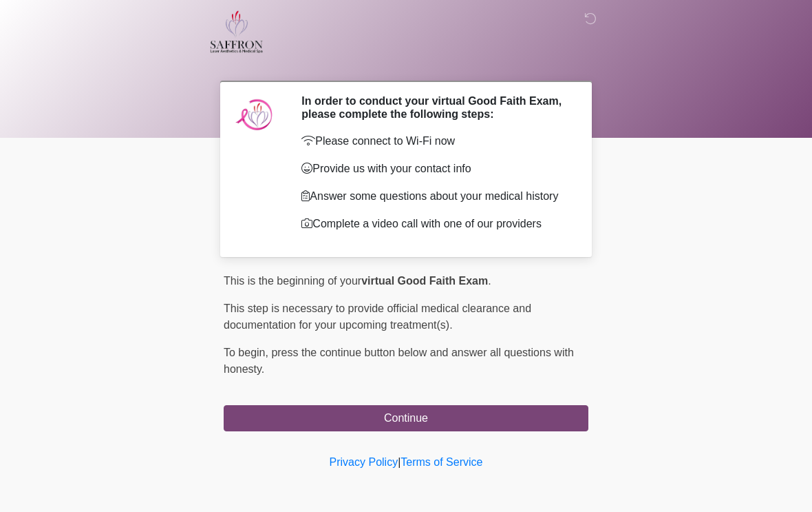  I want to click on a: Terms of Service, so click(441, 462).